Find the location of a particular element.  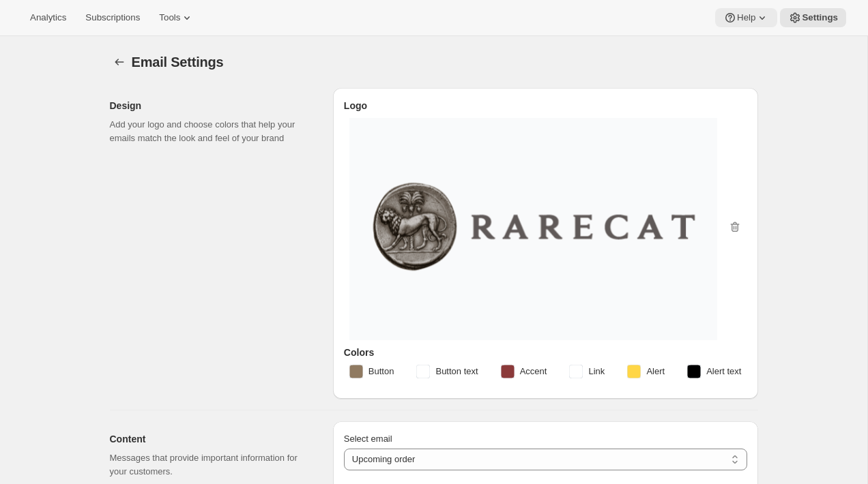

span: Email Settings is located at coordinates (178, 62).